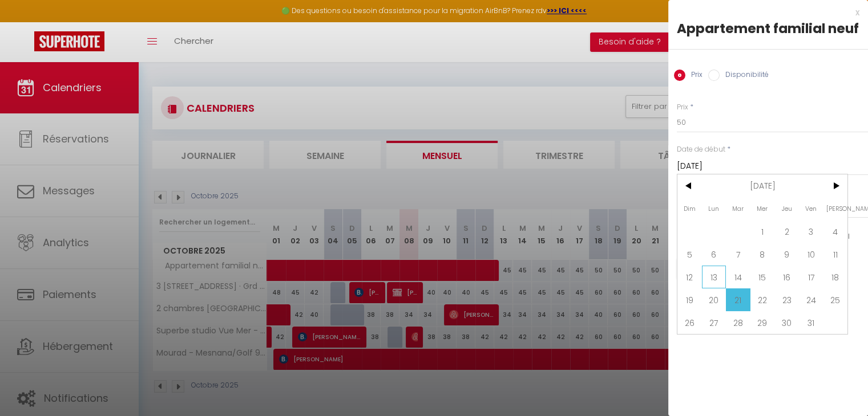  I want to click on span: 12, so click(689, 278).